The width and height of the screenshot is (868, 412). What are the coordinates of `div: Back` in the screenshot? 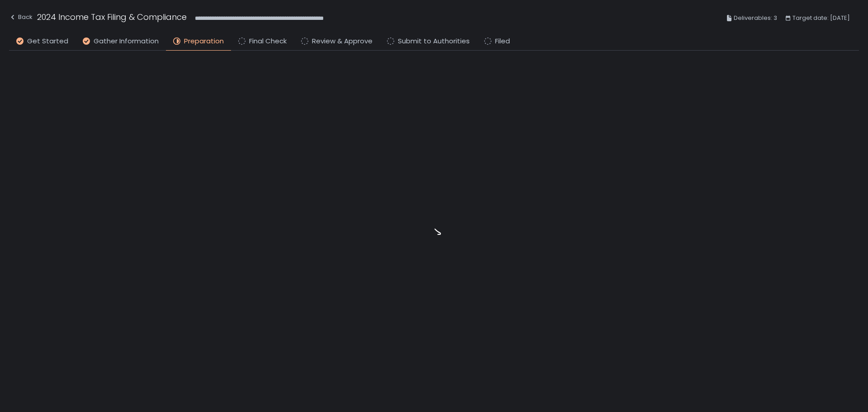 It's located at (21, 17).